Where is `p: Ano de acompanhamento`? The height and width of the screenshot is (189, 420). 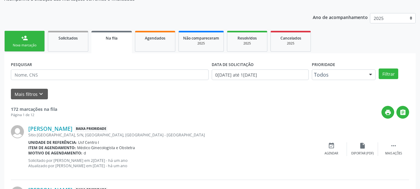 p: Ano de acompanhamento is located at coordinates (340, 17).